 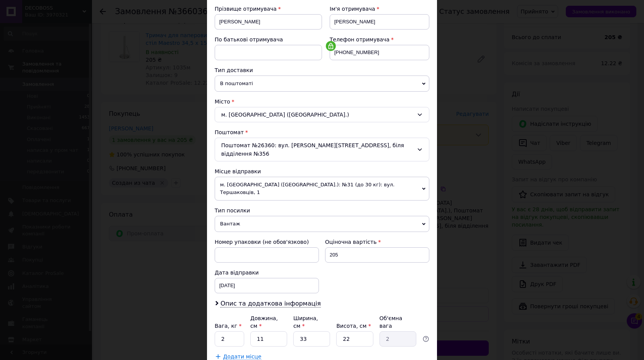 What do you see at coordinates (267, 272) in the screenshot?
I see `div: Дата відправки` at bounding box center [267, 272].